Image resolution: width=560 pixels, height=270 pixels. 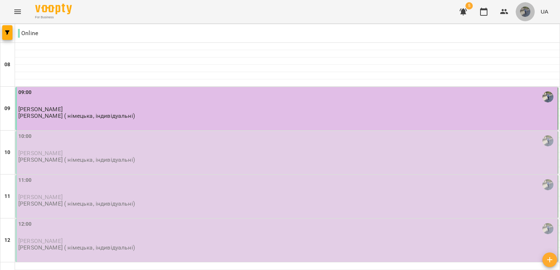 I want to click on span: For Business, so click(x=53, y=17).